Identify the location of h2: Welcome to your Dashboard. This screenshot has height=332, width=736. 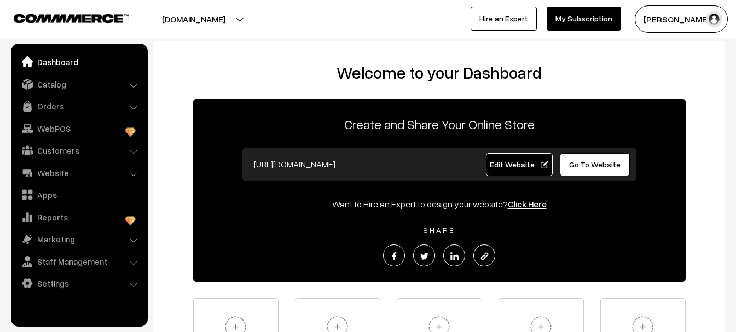
(439, 73).